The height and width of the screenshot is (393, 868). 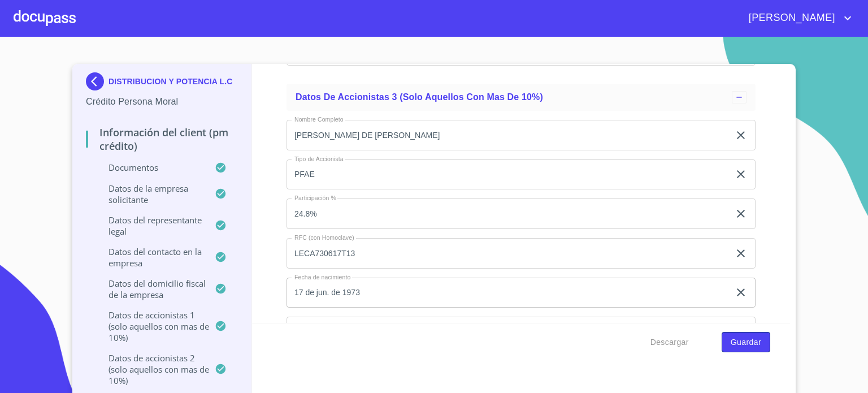 I want to click on span: Descargar, so click(x=670, y=342).